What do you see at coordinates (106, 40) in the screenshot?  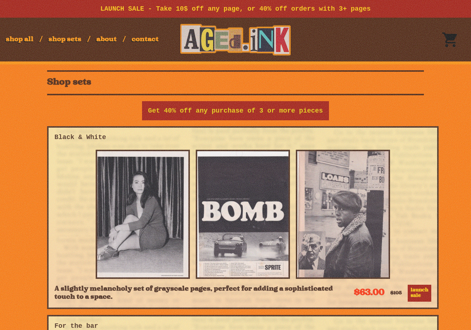 I see `a: About Aged Ink` at bounding box center [106, 40].